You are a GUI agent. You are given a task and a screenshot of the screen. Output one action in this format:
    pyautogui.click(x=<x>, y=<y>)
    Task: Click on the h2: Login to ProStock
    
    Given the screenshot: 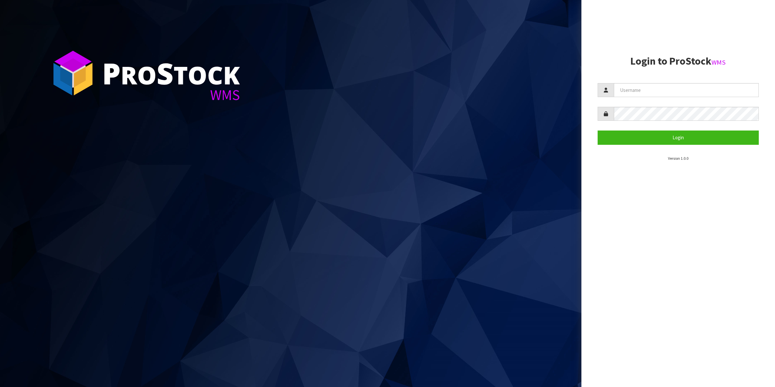 What is the action you would take?
    pyautogui.click(x=679, y=61)
    